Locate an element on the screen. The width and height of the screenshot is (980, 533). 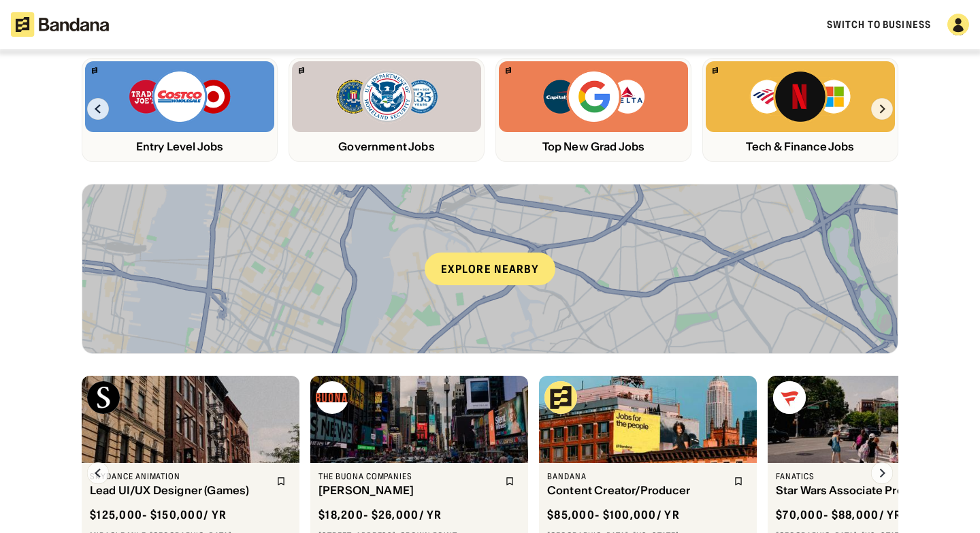
a: Bandana logoTrader Joe’s, Costco, Target logosEntry Level Jobs is located at coordinates (180, 110).